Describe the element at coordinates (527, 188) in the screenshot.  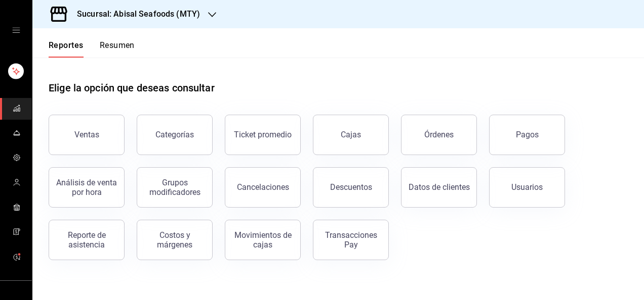
I see `button: Usuarios` at that location.